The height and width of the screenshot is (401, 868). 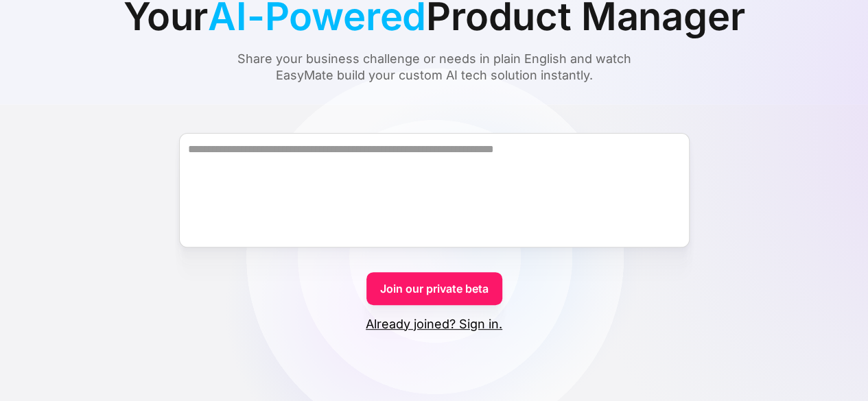 I want to click on form: Form, so click(x=434, y=220).